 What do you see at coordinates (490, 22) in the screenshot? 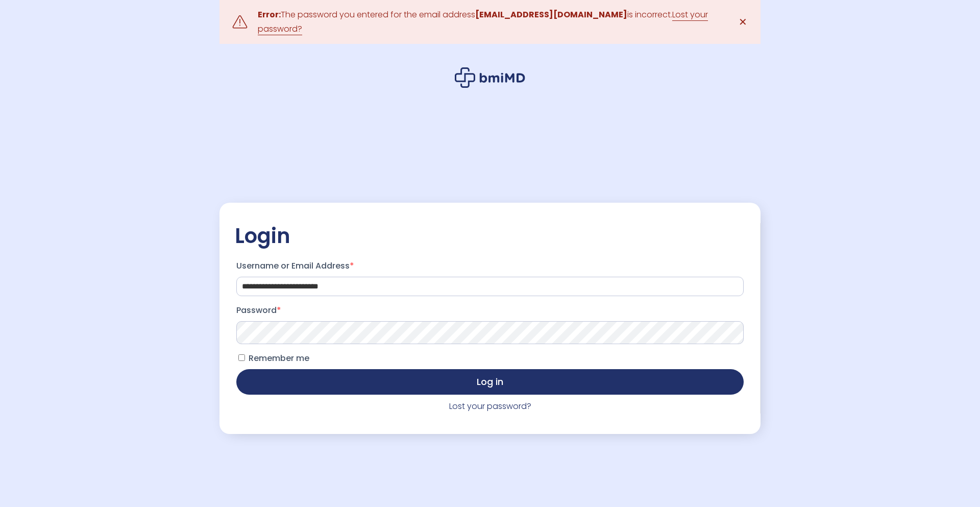
I see `div: The password you entered for the email address is incorrect.` at bounding box center [490, 22].